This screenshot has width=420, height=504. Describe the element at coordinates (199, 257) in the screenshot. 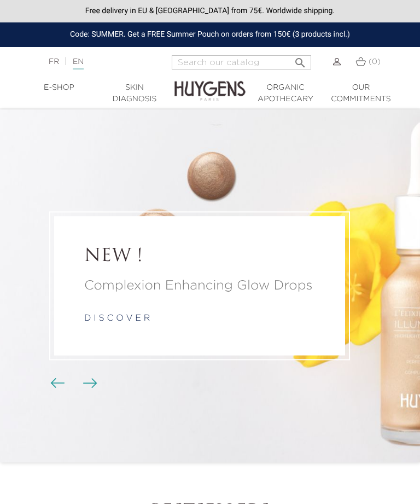

I see `a: NEW !` at that location.